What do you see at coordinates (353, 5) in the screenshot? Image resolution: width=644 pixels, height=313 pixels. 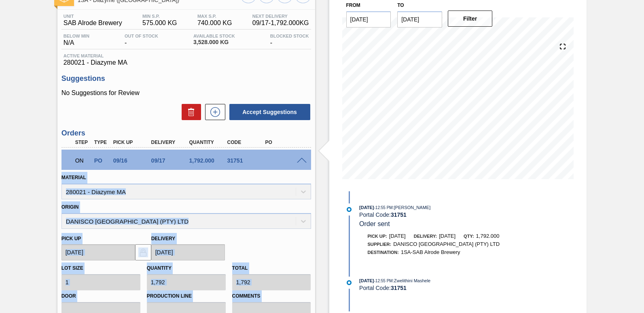 I see `label: From` at bounding box center [353, 5].